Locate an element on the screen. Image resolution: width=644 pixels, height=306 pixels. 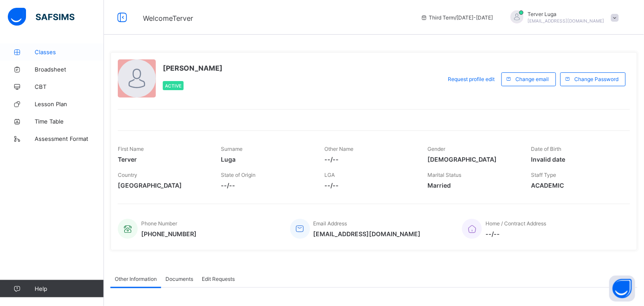
span: Phone Number is located at coordinates (159, 223).